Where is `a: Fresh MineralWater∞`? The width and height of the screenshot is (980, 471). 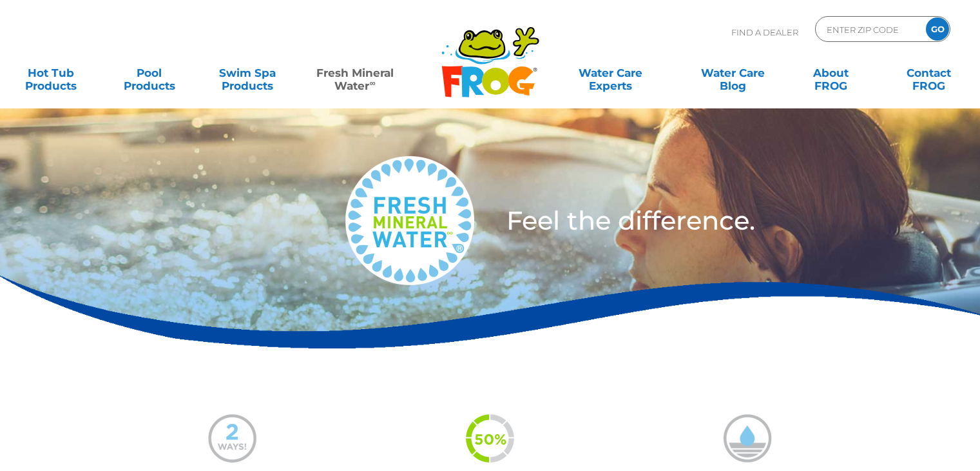 a: Fresh MineralWater∞ is located at coordinates (355, 73).